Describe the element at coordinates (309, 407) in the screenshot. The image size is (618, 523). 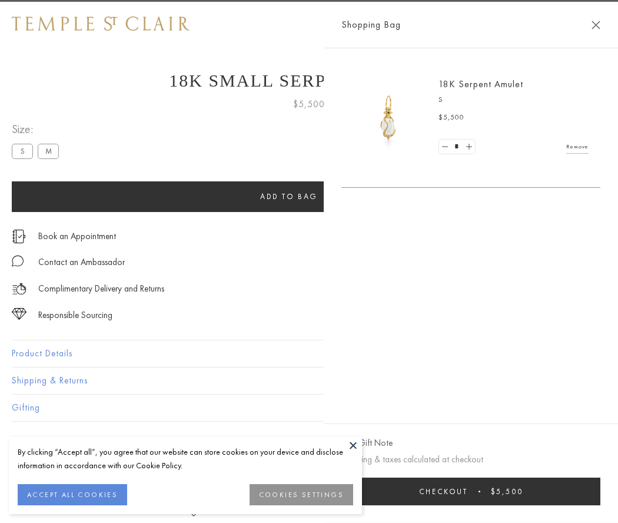
I see `button: Gifting` at that location.